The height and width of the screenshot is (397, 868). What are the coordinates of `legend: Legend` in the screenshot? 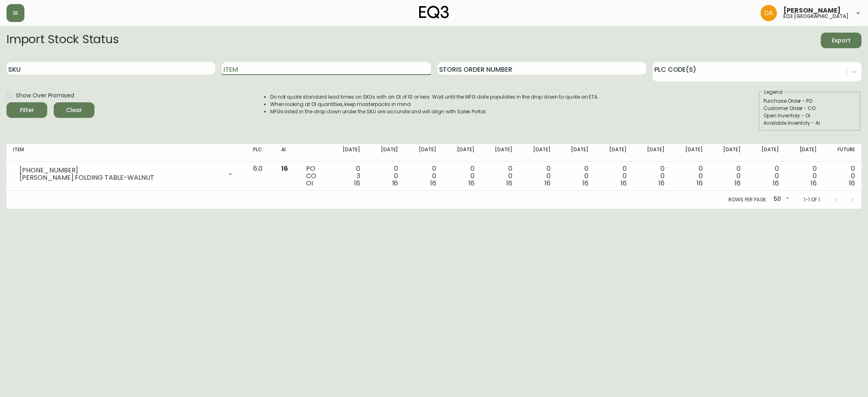 It's located at (774, 92).